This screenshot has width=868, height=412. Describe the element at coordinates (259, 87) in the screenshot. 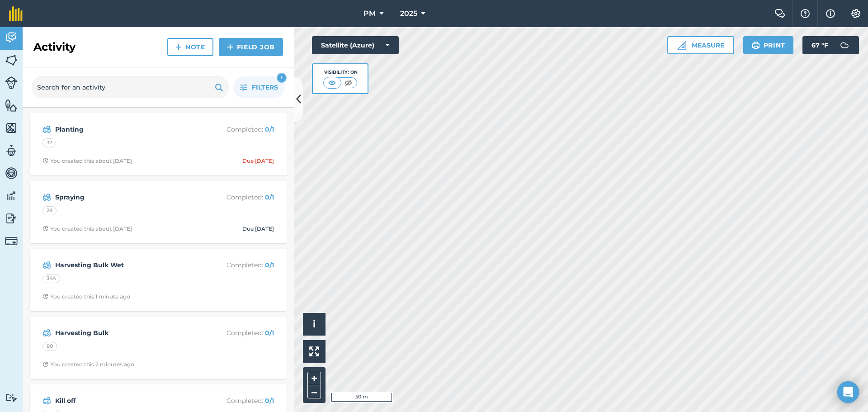

I see `button: Filters` at that location.